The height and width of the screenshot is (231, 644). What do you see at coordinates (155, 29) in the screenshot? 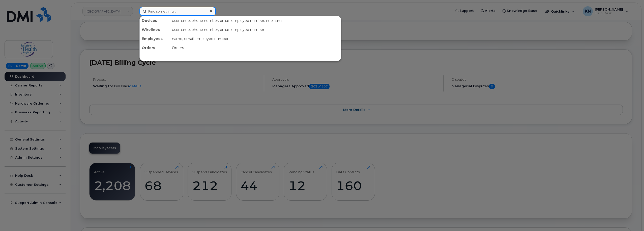
I see `div: Wirelines` at bounding box center [155, 29].